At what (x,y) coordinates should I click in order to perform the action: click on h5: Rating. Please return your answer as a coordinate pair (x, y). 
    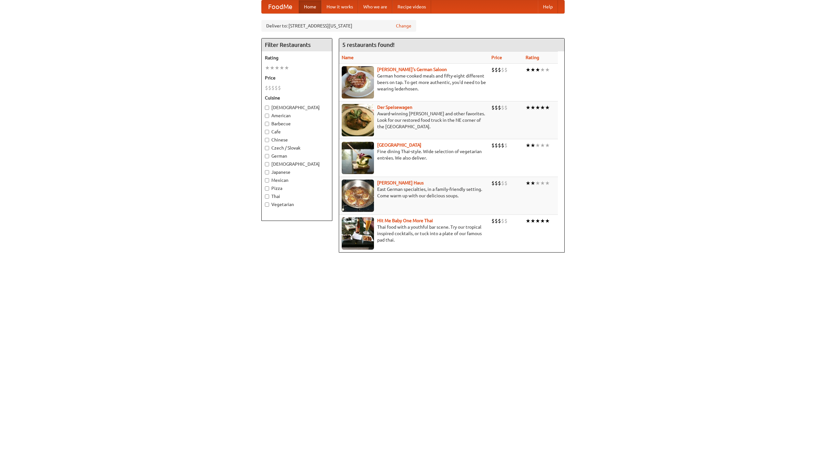
    Looking at the image, I should click on (297, 58).